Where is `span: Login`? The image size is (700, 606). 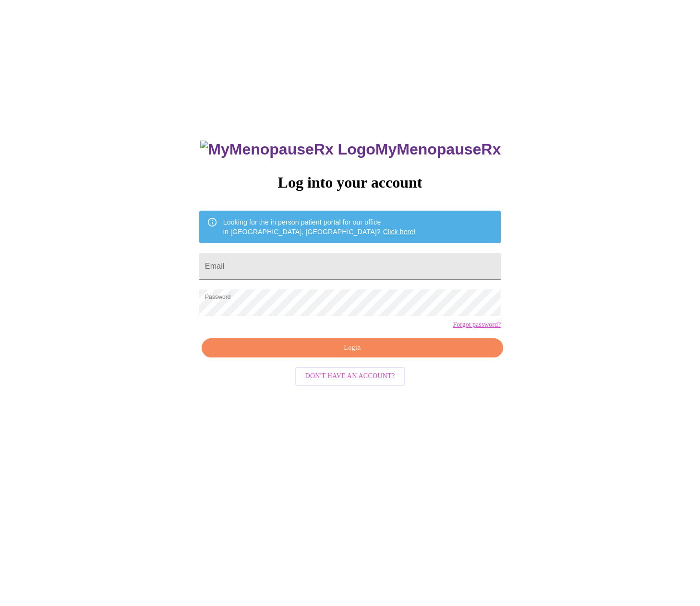
span: Login is located at coordinates (352, 348).